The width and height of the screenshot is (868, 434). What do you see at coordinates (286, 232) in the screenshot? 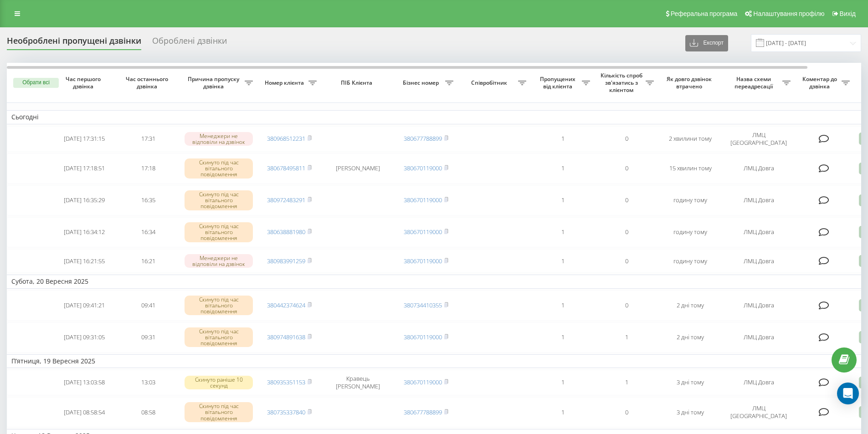
I see `a: 380638881980` at bounding box center [286, 232].